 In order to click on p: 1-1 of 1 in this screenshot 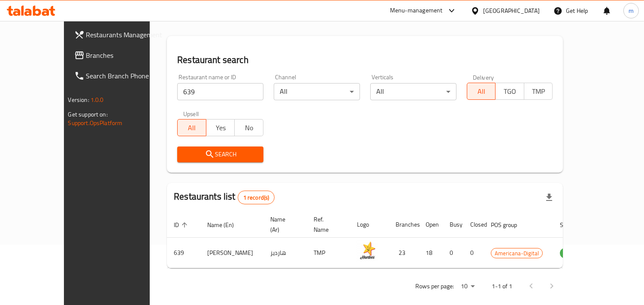, I will do `click(502, 286)`.